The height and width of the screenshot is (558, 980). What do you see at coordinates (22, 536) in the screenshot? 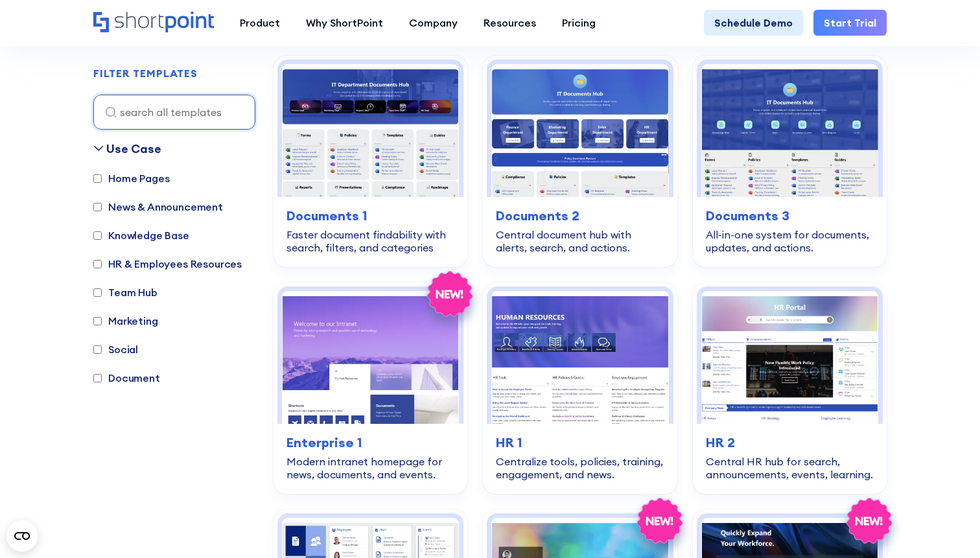
I see `button: Open CMP widget` at bounding box center [22, 536].